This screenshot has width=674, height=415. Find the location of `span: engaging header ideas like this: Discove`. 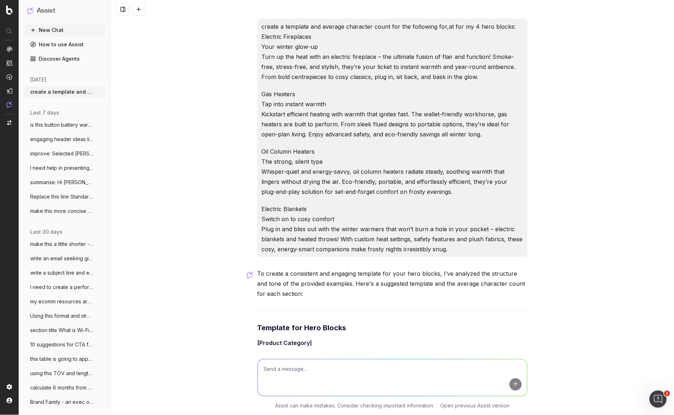

span: engaging header ideas like this: Discove is located at coordinates (62, 139).